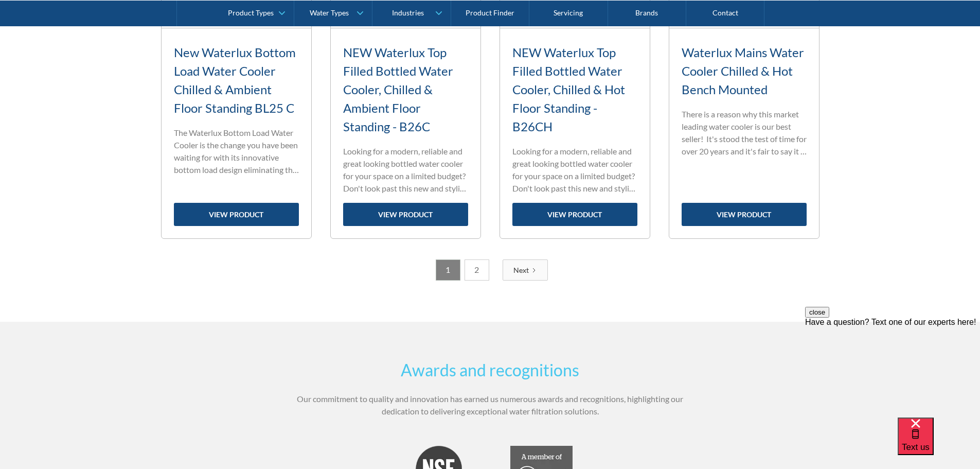  What do you see at coordinates (18, 29) in the screenshot?
I see `span: Text us` at bounding box center [18, 29].